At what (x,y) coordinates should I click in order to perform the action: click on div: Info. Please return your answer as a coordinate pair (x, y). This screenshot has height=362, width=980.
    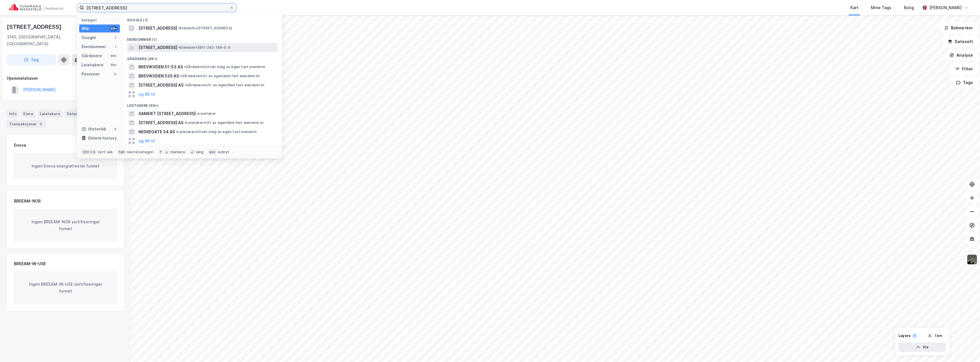
    Looking at the image, I should click on (13, 113).